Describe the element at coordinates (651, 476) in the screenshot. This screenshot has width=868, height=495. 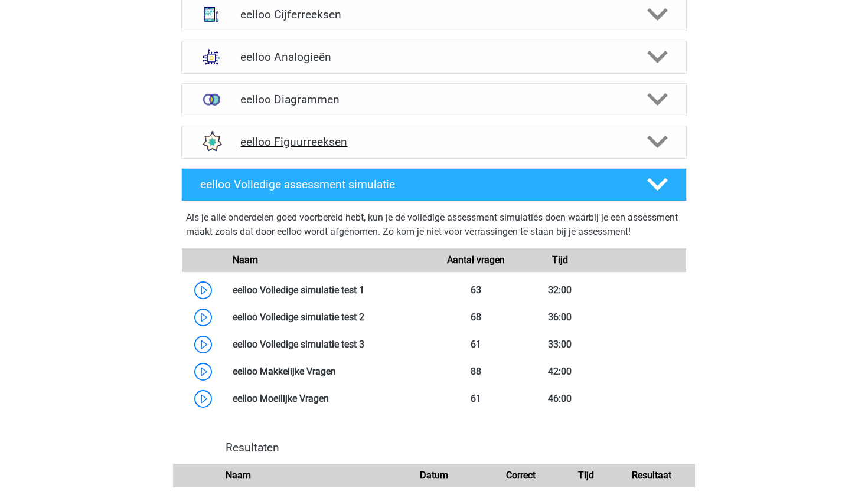
I see `div: Resultaat` at that location.